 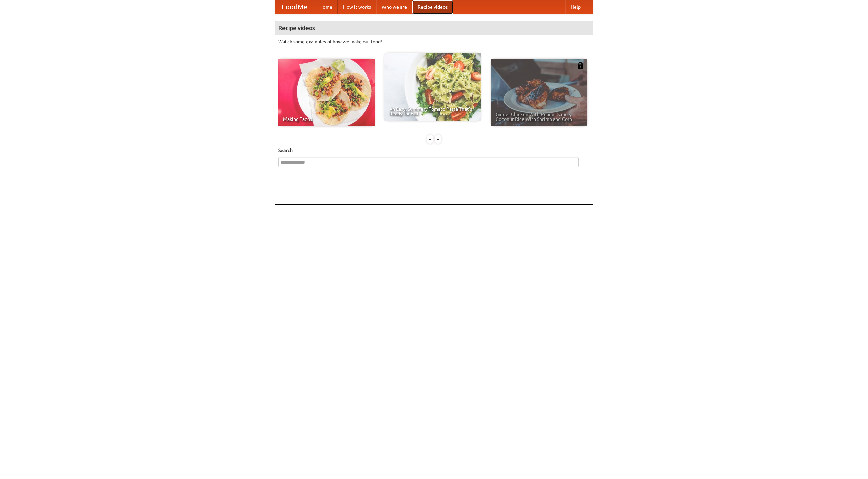 What do you see at coordinates (326, 119) in the screenshot?
I see `span: Making Tacos` at bounding box center [326, 119].